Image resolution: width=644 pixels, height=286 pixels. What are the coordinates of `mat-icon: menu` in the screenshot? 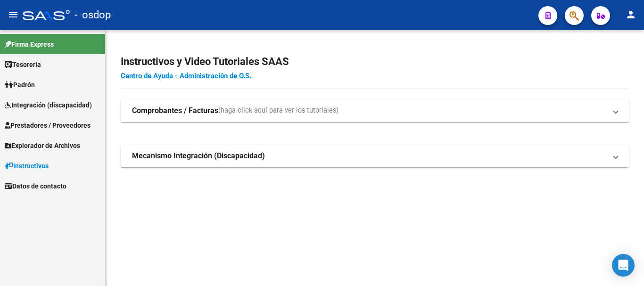 It's located at (13, 15).